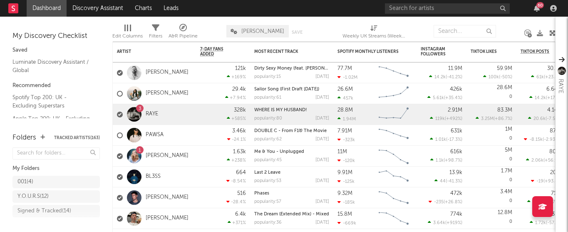 The height and width of the screenshot is (232, 568). I want to click on div: +169 %, so click(236, 77).